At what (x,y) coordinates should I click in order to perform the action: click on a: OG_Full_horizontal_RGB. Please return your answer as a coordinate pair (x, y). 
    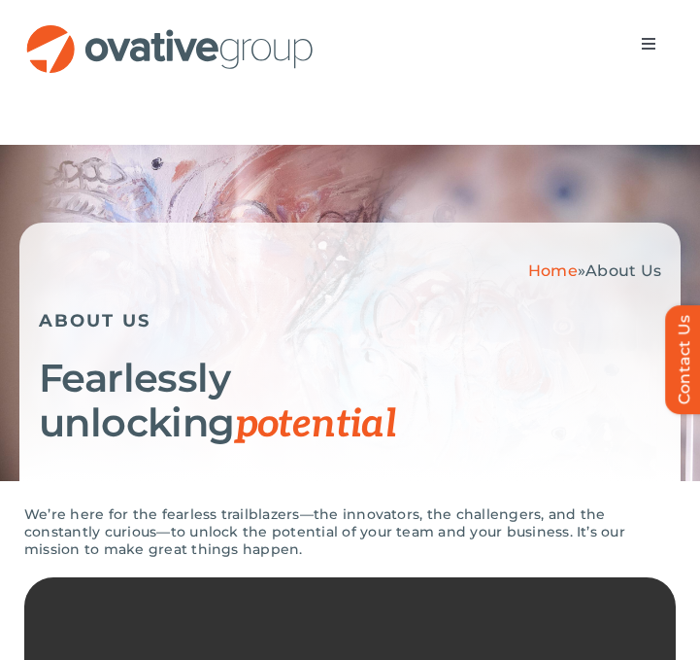
    Looking at the image, I should click on (170, 31).